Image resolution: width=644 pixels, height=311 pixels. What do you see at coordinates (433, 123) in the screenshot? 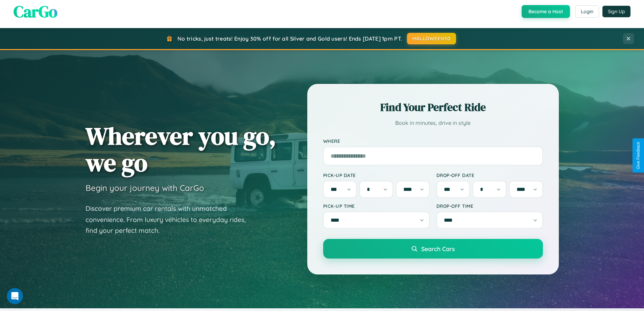
I see `p: Book in minutes, drive in style` at bounding box center [433, 123].